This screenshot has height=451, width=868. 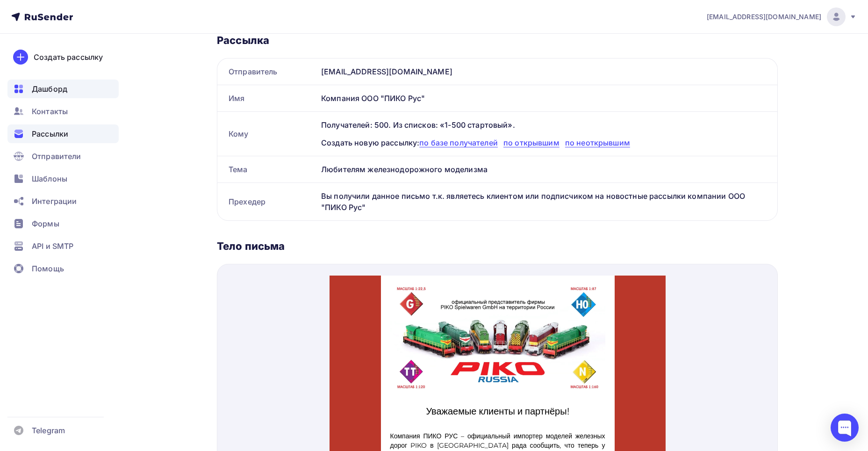 What do you see at coordinates (50, 134) in the screenshot?
I see `span: Рассылки` at bounding box center [50, 134].